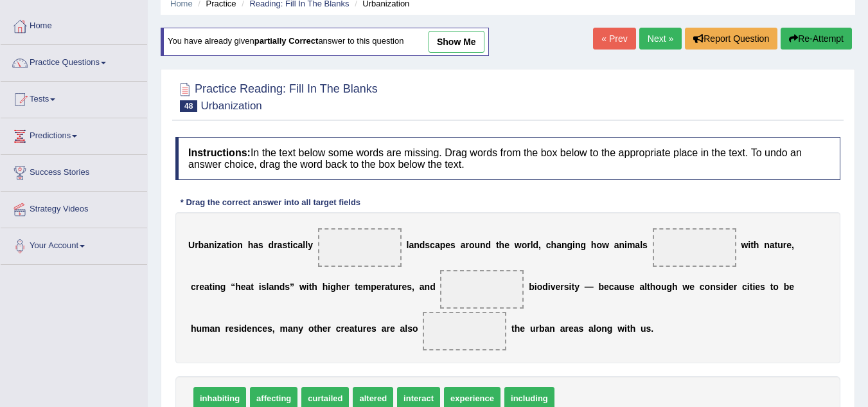 The height and width of the screenshot is (407, 868). Describe the element at coordinates (482, 290) in the screenshot. I see `span: Drop target` at that location.